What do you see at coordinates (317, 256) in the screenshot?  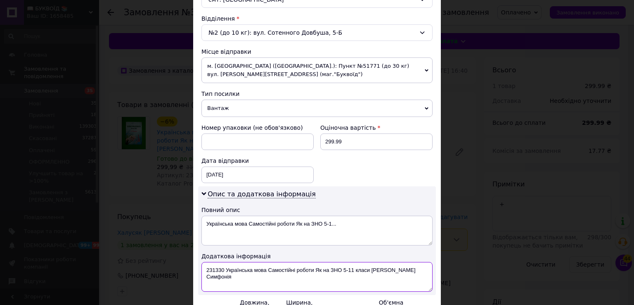 I see `div: Додаткова інформація` at bounding box center [317, 256].